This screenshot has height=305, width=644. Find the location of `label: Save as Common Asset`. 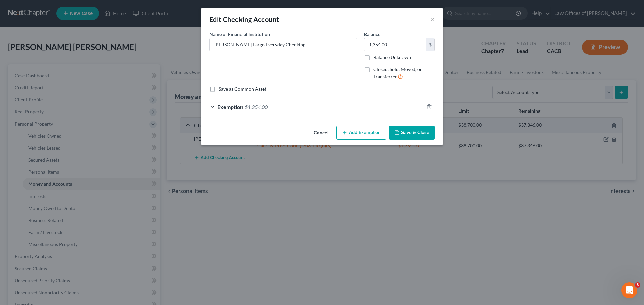

label: Save as Common Asset is located at coordinates (243, 89).